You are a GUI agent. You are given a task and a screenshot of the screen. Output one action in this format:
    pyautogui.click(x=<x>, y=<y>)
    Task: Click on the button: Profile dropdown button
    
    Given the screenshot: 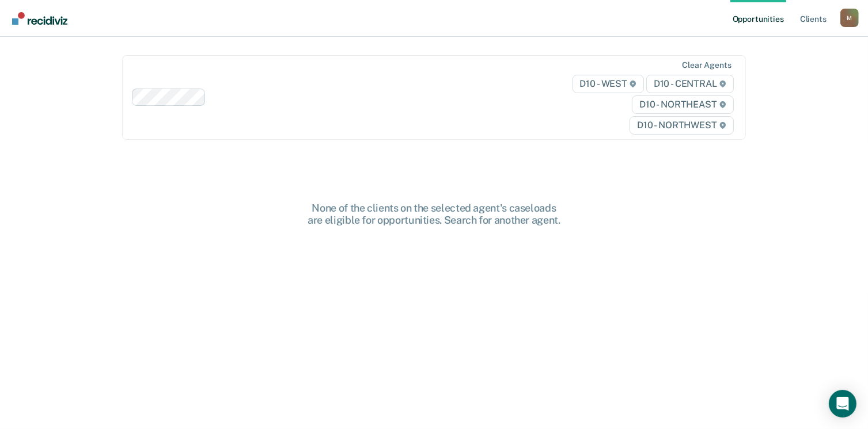 What is the action you would take?
    pyautogui.click(x=849, y=18)
    